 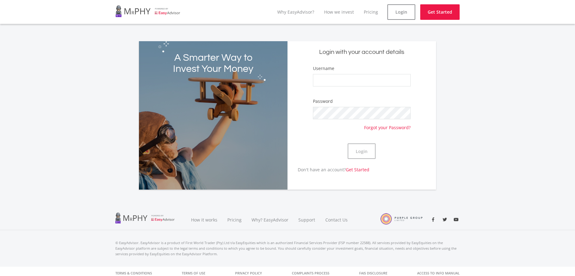 What do you see at coordinates (328, 170) in the screenshot?
I see `p: Don't have an account?` at bounding box center [328, 170].